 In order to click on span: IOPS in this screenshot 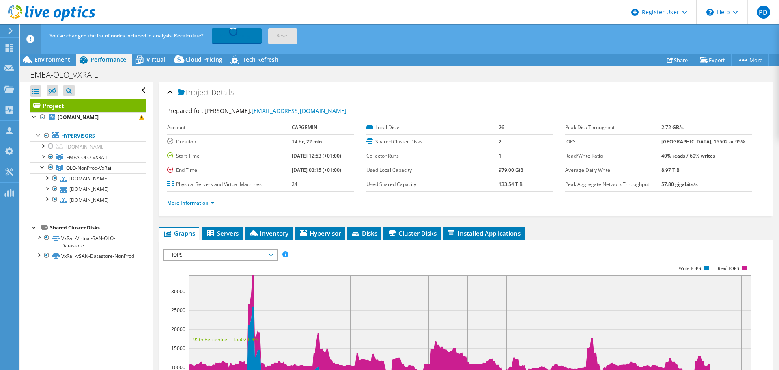, I will do `click(220, 255)`.